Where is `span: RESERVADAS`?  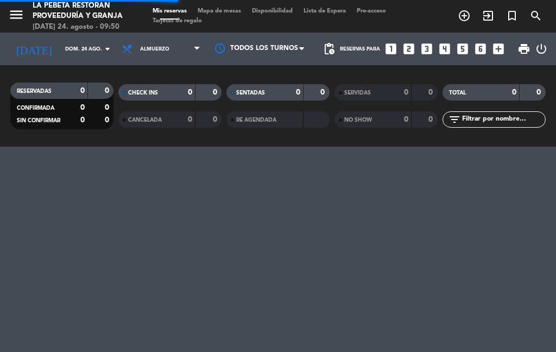 span: RESERVADAS is located at coordinates (34, 91).